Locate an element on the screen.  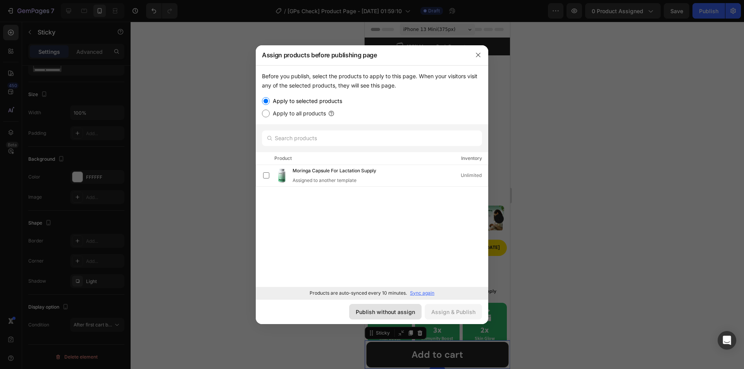
div: Assigned to another template is located at coordinates (340, 180).